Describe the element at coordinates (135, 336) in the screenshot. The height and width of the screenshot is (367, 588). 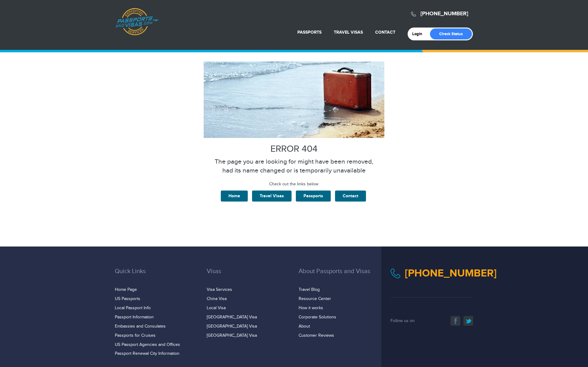
I see `a: Passports for Cruises` at that location.